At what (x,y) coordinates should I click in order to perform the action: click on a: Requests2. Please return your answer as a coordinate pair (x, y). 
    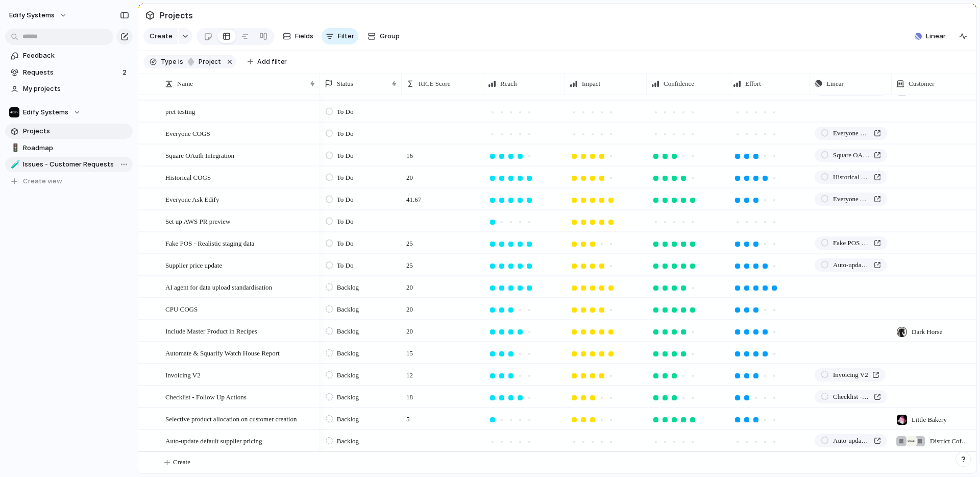
    Looking at the image, I should click on (68, 72).